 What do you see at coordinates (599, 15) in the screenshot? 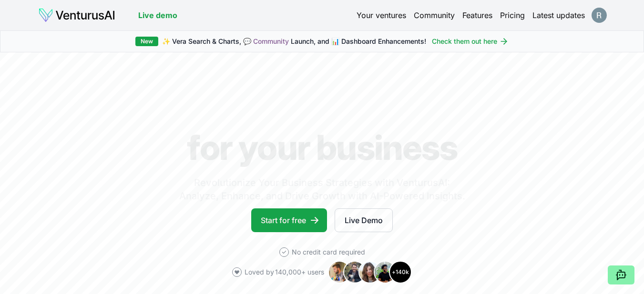
I see `img: ACg8ocLL7lm6JLyZE-MYZmhfGAaMXTPyAbejgnfGjWDPhdkzt9u25Q=s96-c` at bounding box center [599, 15].